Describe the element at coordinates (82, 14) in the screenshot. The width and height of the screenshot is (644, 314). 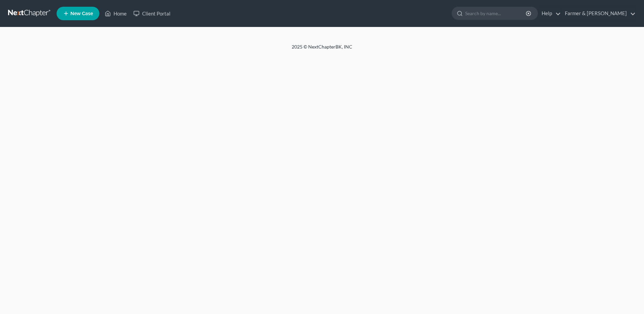
I see `span: New Case` at that location.